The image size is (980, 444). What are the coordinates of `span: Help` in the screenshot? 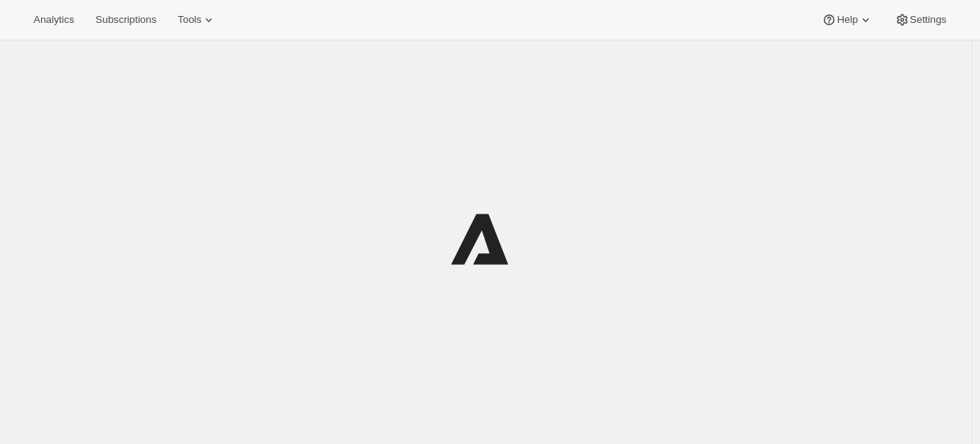 It's located at (846, 20).